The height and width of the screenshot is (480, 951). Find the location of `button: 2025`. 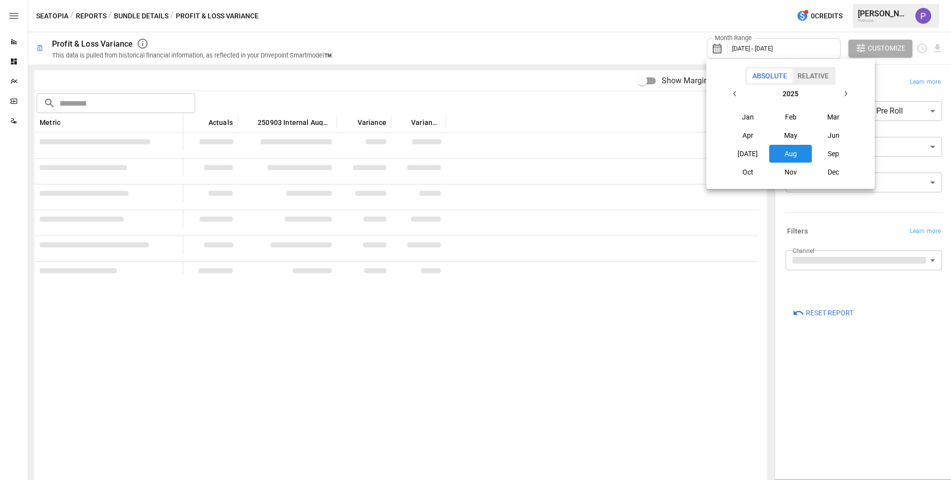

button: 2025 is located at coordinates (790, 94).